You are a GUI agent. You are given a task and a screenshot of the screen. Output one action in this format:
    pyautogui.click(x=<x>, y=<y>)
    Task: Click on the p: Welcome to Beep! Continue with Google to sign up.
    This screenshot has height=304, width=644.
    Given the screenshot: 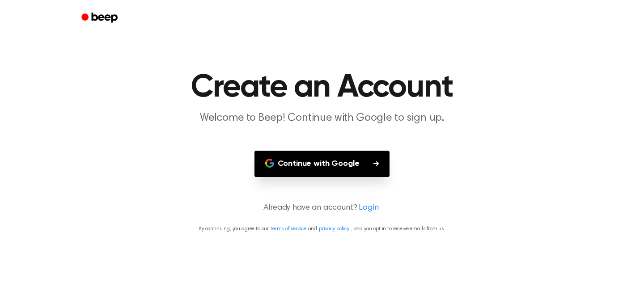 What is the action you would take?
    pyautogui.click(x=322, y=118)
    